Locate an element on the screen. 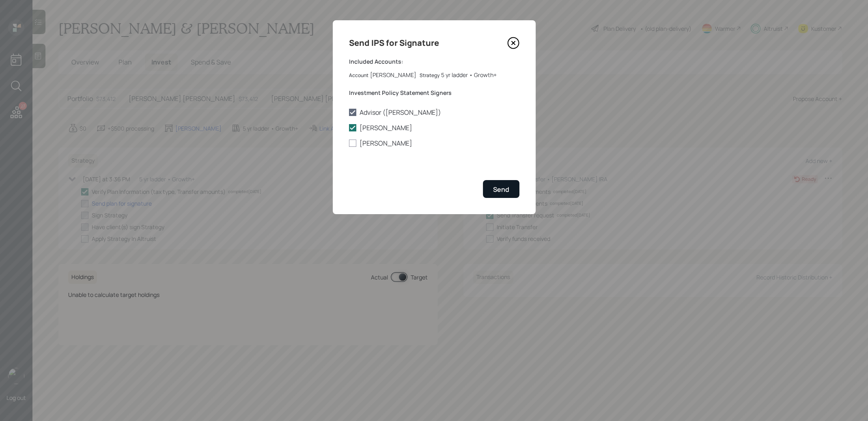 This screenshot has width=868, height=421. label: Strategy is located at coordinates (429, 75).